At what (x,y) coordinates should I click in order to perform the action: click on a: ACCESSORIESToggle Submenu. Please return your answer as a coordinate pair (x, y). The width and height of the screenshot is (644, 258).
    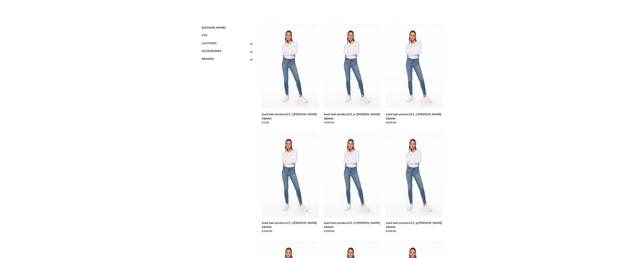
    Looking at the image, I should click on (227, 51).